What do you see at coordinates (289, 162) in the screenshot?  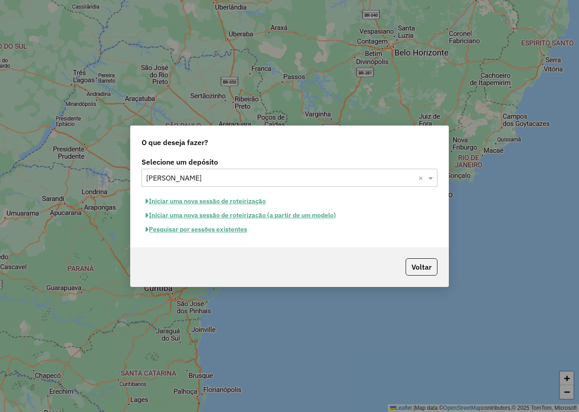 I see `label: Selecione um depósito` at bounding box center [289, 162].